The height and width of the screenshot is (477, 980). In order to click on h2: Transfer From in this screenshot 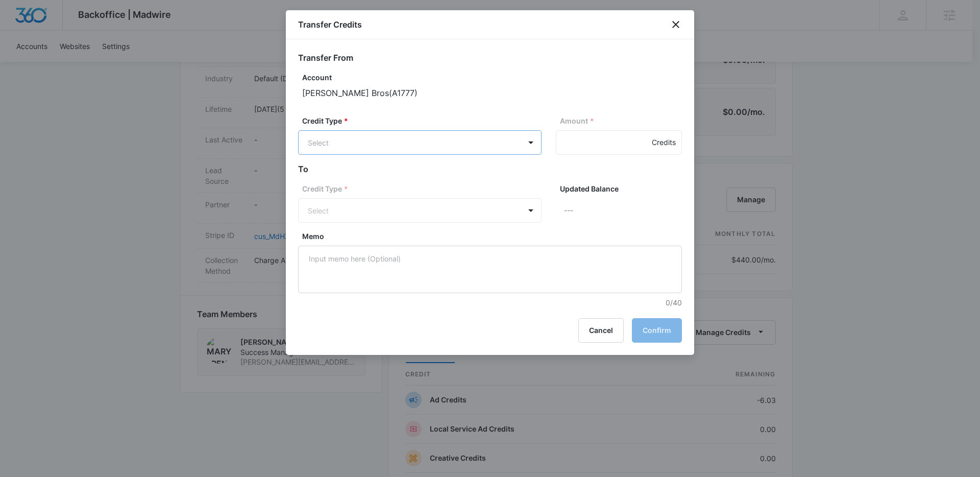, I will do `click(490, 58)`.